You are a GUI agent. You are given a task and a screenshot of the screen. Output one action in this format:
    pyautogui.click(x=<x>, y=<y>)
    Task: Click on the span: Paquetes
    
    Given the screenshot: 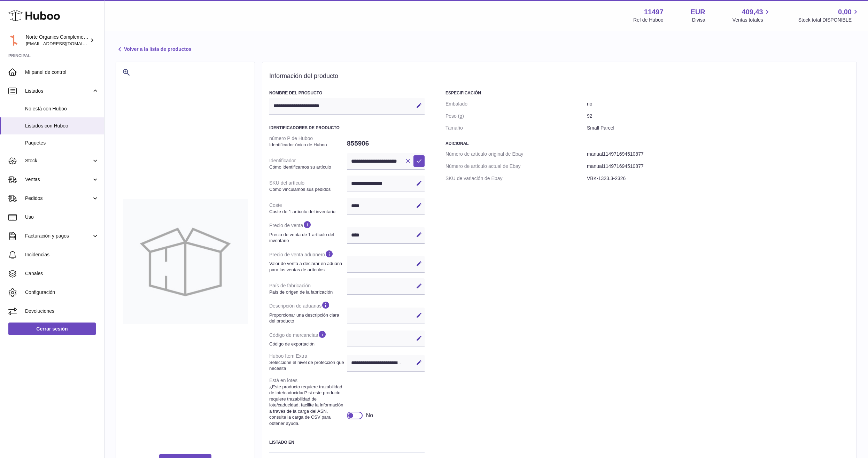 What is the action you would take?
    pyautogui.click(x=62, y=142)
    